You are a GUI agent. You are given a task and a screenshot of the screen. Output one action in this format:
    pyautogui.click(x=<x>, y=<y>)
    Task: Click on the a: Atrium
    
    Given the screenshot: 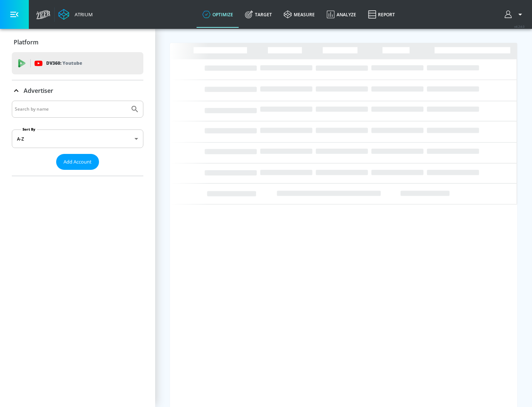 What is the action you would take?
    pyautogui.click(x=76, y=14)
    